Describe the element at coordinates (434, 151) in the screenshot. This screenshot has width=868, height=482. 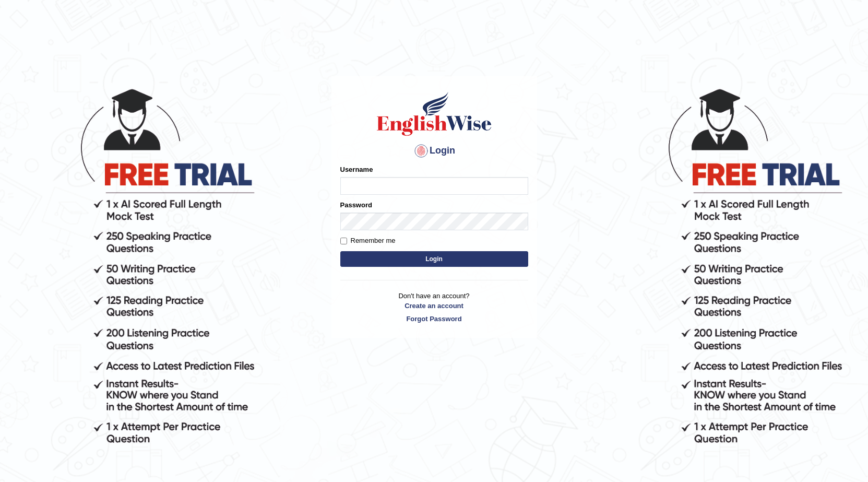
I see `h4: Login` at that location.